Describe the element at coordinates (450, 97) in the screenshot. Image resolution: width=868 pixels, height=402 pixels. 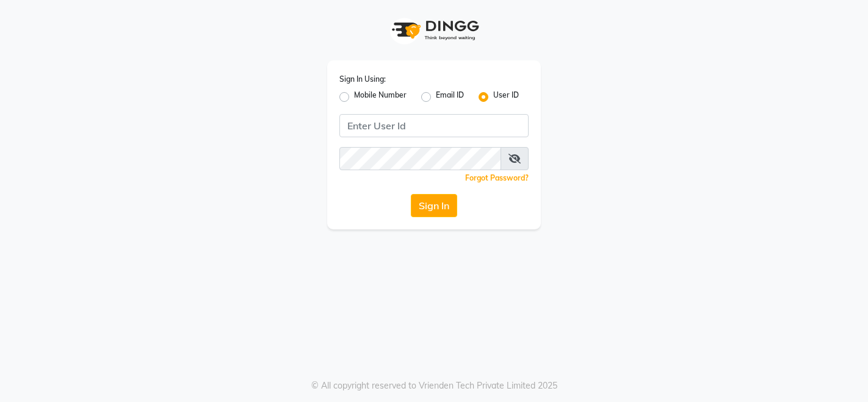
I see `label: Email ID` at that location.